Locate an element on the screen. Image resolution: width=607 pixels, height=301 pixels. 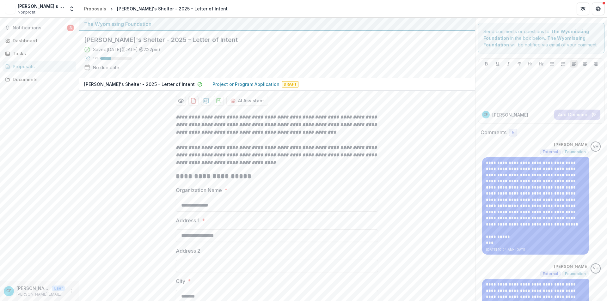
button: Strike is located at coordinates (519, 64).